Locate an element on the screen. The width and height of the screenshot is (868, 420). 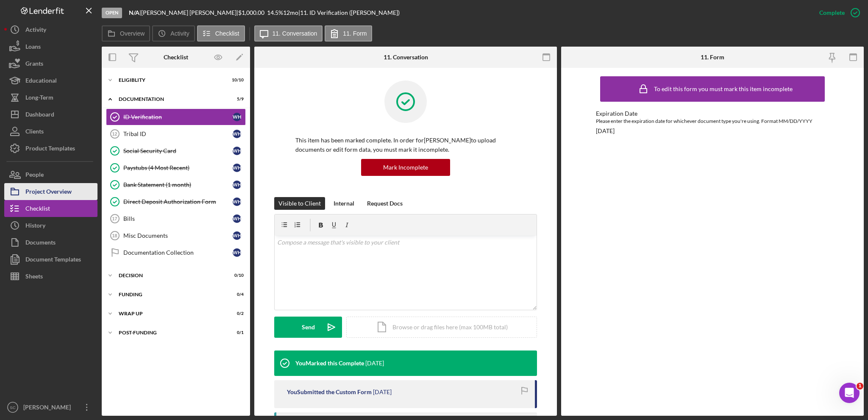
a: Dashboard is located at coordinates (51, 114).